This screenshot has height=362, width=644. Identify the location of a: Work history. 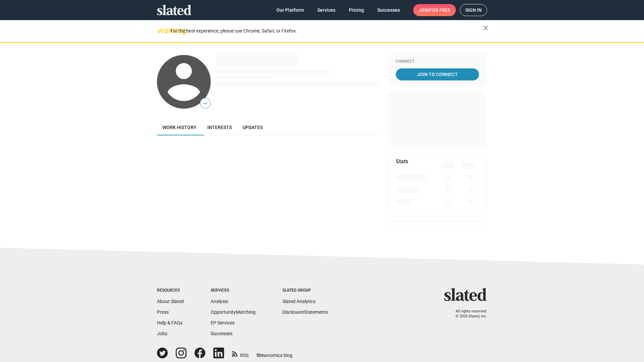
(180, 127).